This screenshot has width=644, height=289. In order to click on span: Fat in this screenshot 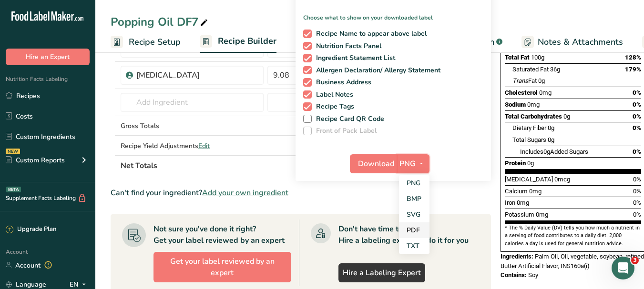, I will do `click(525, 80)`.